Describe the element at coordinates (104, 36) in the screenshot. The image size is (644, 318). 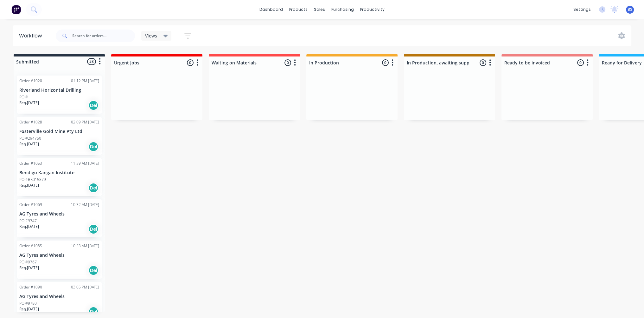
I see `input: Search for orders...` at that location.